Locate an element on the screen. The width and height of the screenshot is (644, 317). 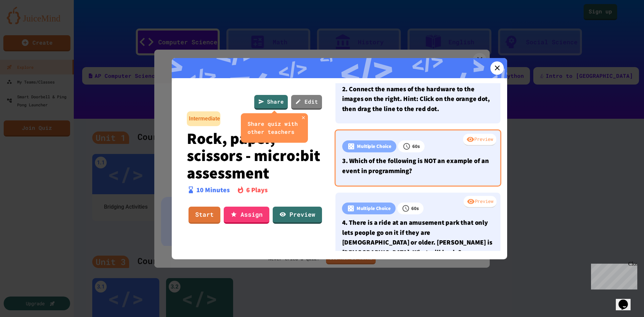
p: 4. There is a ride at an amusement park that only lets people go on it if they are [DEMOGRAPHIC_D... is located at coordinates (418, 237).